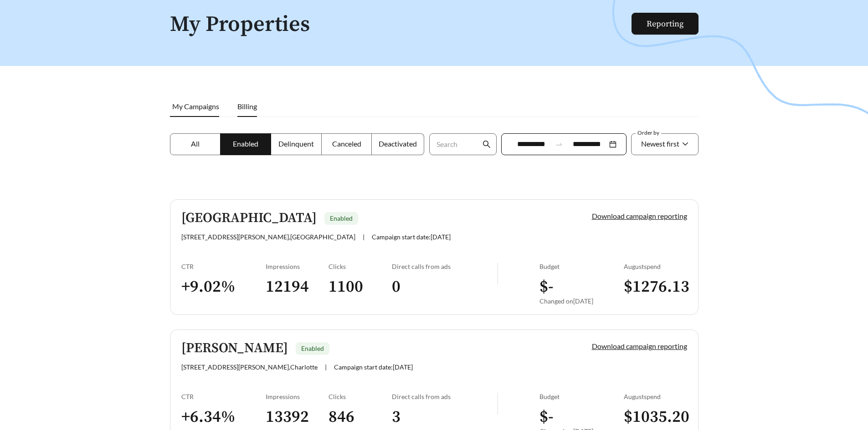  What do you see at coordinates (297, 417) in the screenshot?
I see `h3: 13392` at bounding box center [297, 417].